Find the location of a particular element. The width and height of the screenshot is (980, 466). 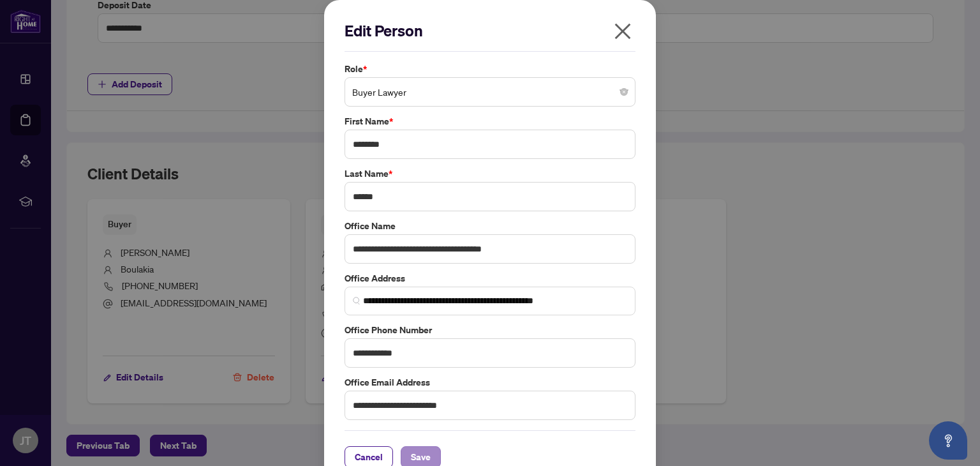

label: Office Email Address is located at coordinates (490, 382).